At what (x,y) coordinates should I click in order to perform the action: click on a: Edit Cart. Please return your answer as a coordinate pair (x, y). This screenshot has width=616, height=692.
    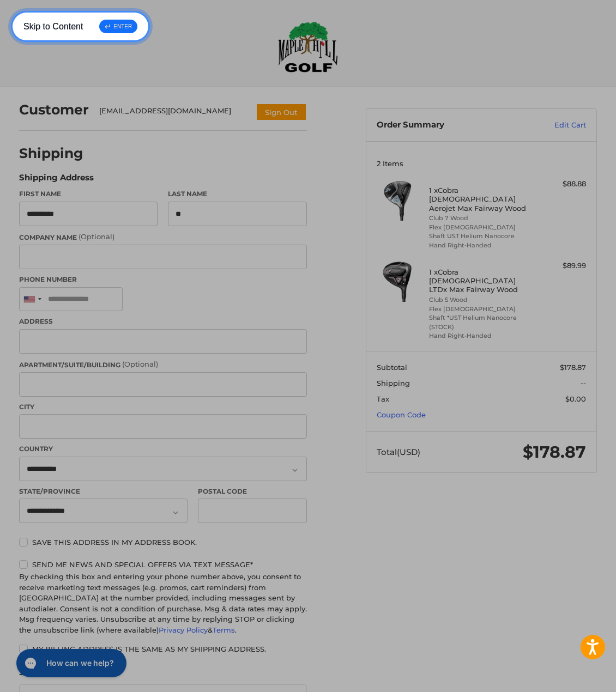
    Looking at the image, I should click on (553, 126).